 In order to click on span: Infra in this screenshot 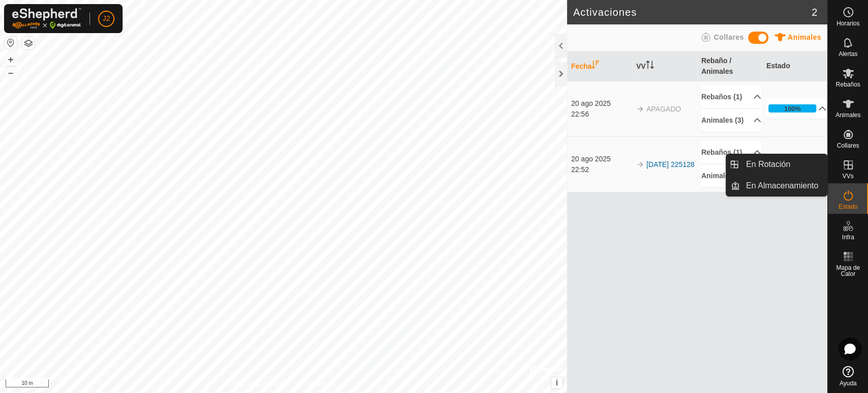, I will do `click(848, 237)`.